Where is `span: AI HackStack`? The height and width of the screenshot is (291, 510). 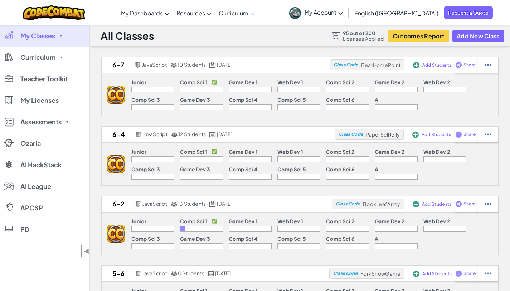 span: AI HackStack is located at coordinates (41, 165).